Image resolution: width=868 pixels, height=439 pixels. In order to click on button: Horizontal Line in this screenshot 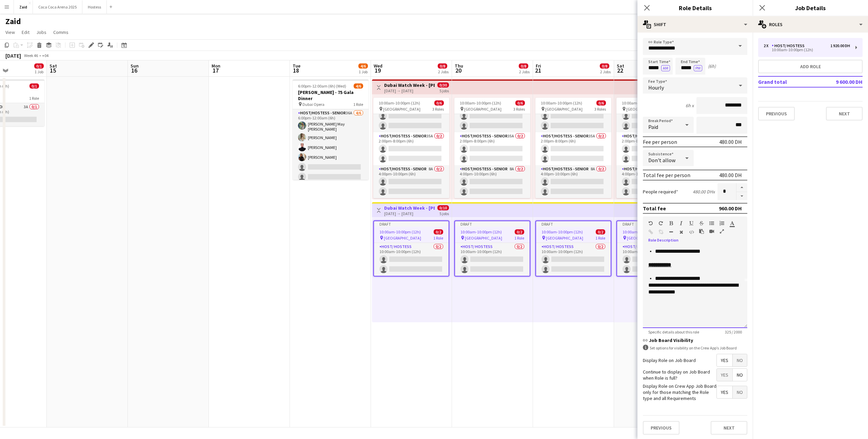, I will do `click(671, 232)`.